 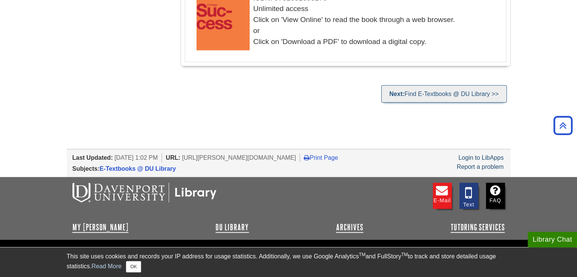 What do you see at coordinates (106, 266) in the screenshot?
I see `a: Read More` at bounding box center [106, 266].